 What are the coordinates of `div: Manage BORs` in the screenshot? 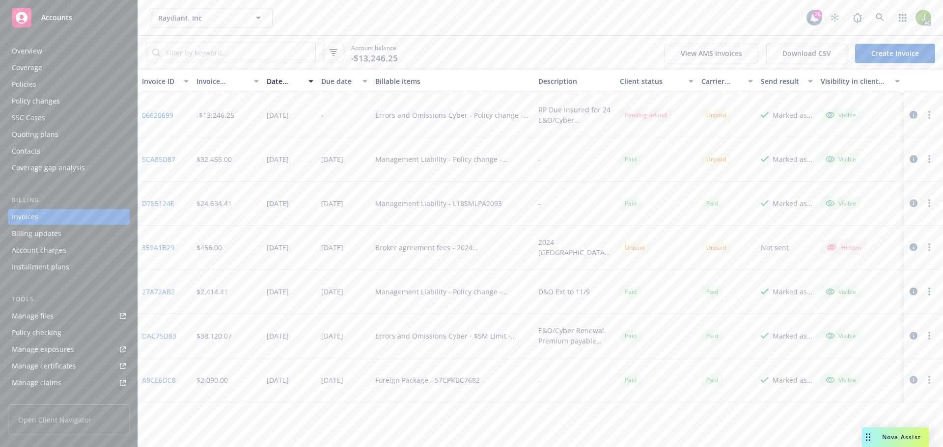 It's located at (35, 400).